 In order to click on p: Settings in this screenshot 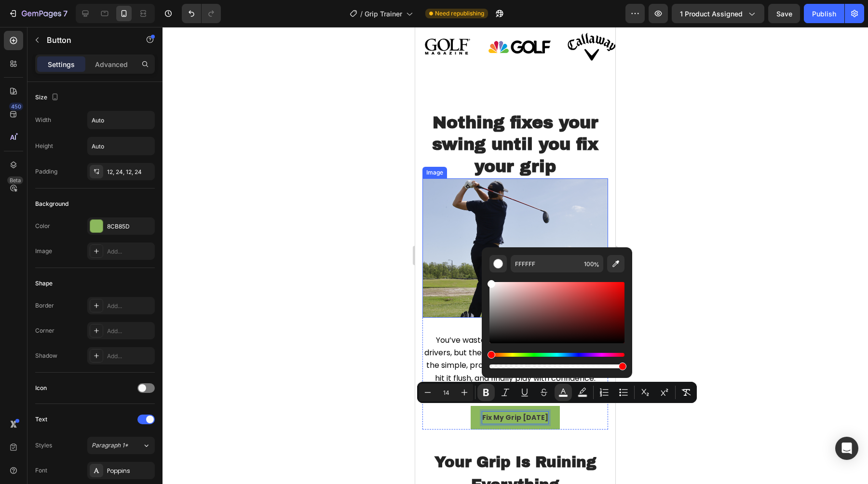, I will do `click(62, 64)`.